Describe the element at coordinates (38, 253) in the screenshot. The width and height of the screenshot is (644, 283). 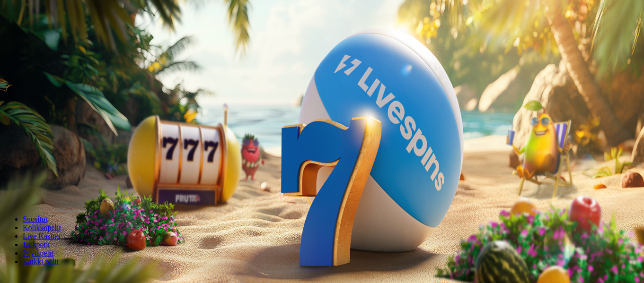
I see `span: Pöytäpelit` at that location.